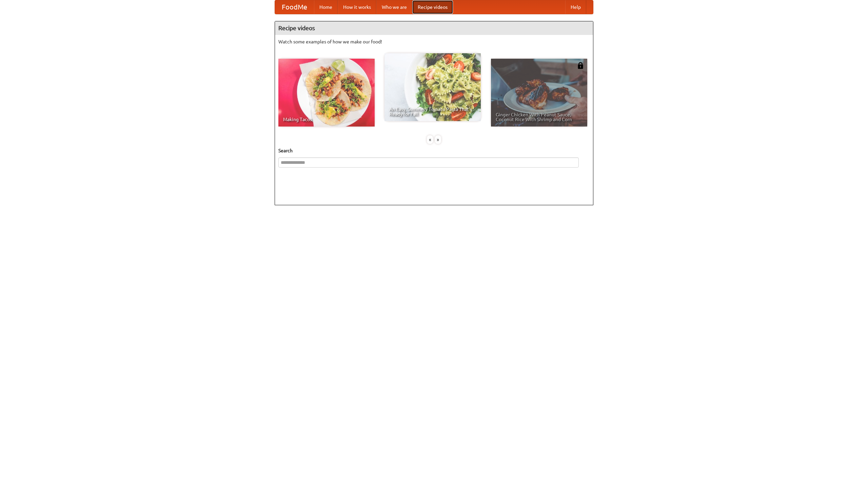  Describe the element at coordinates (433, 7) in the screenshot. I see `a: Recipe videos` at that location.